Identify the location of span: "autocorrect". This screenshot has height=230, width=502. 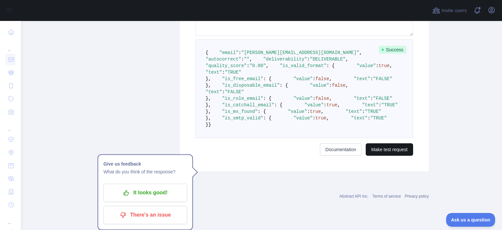
(223, 59).